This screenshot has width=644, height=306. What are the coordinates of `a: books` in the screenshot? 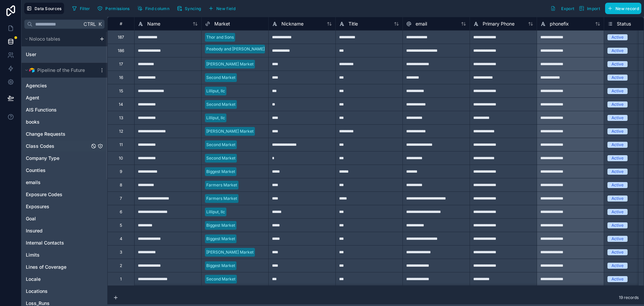 It's located at (58, 122).